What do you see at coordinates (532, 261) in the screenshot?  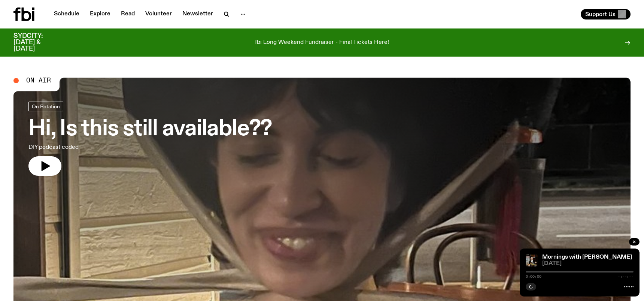 I see `img: Sam blankly stares at the camera, brightly lit by a camera flash wearing a hat collared shirt and...` at bounding box center [532, 261].